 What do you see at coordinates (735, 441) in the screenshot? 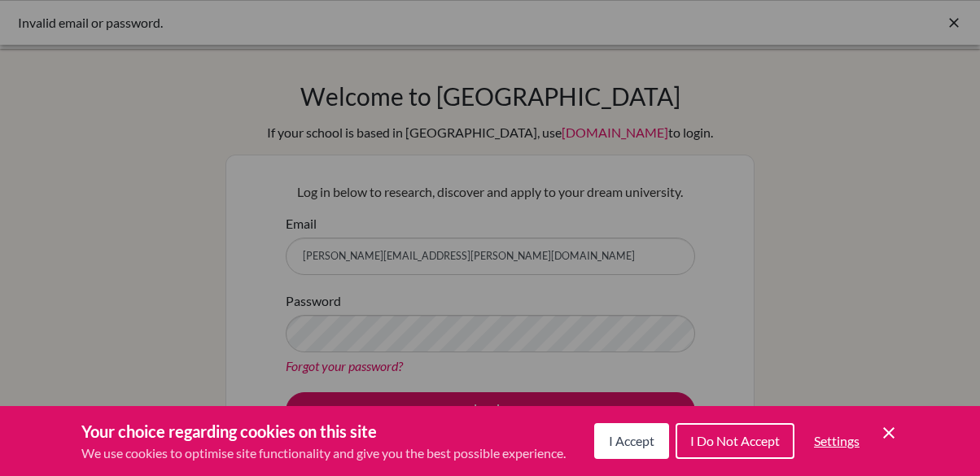
I see `button: I Do Not Accept` at bounding box center [735, 441].